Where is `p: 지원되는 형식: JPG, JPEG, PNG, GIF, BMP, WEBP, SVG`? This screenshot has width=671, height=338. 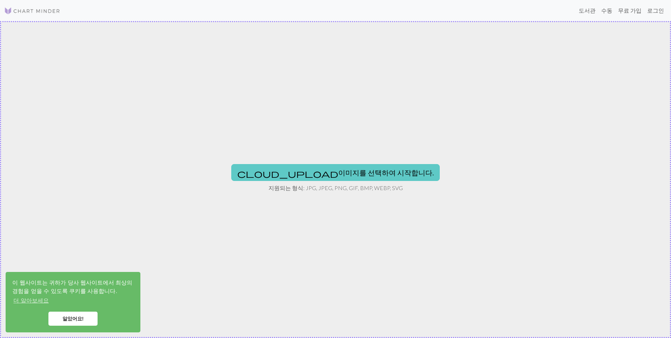
p: 지원되는 형식: JPG, JPEG, PNG, GIF, BMP, WEBP, SVG is located at coordinates (335, 188).